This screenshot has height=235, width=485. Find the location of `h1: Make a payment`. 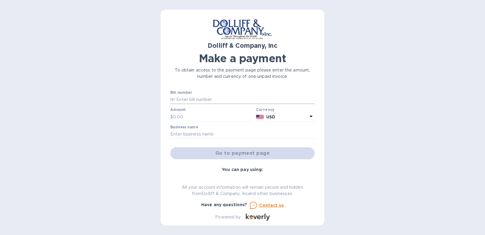

h1: Make a payment is located at coordinates (242, 58).